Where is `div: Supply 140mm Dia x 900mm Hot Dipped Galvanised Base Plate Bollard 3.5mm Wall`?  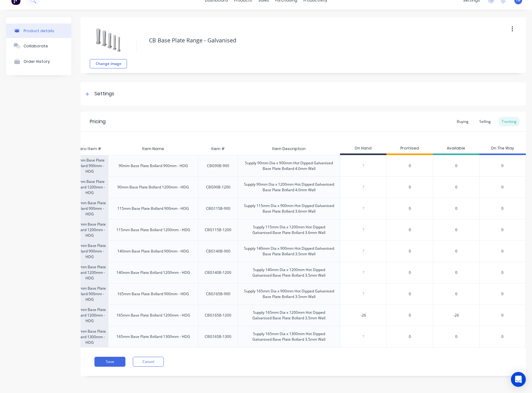
div: Supply 140mm Dia x 900mm Hot Dipped Galvanised Base Plate Bollard 3.5mm Wall is located at coordinates (289, 251).